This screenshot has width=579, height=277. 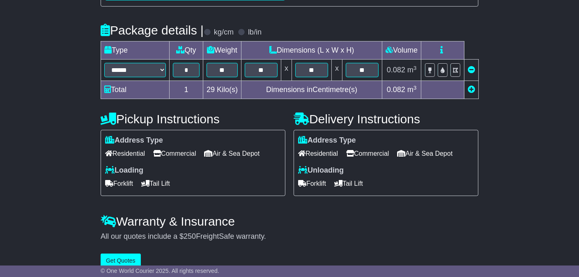 What do you see at coordinates (402, 51) in the screenshot?
I see `td: Volume` at bounding box center [402, 51].